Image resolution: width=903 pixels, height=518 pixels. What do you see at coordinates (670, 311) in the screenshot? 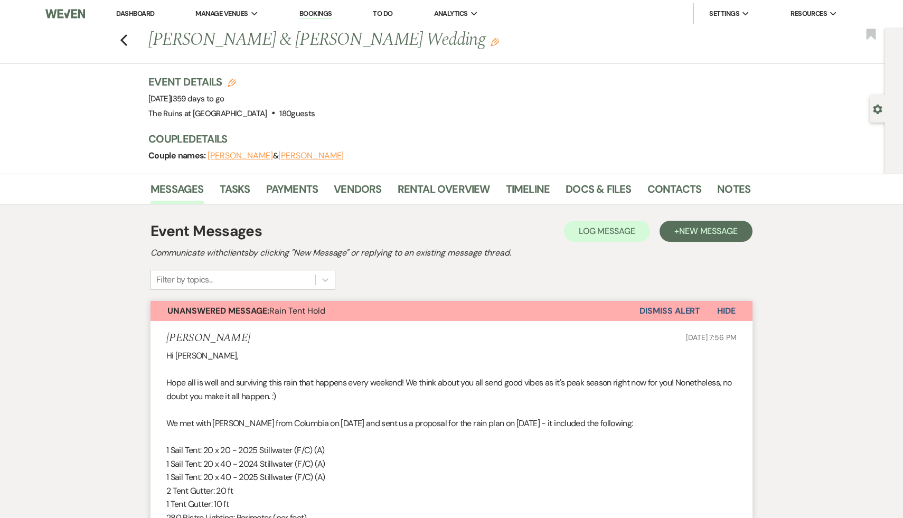
I see `button: Dismiss Alert` at bounding box center [670, 311].